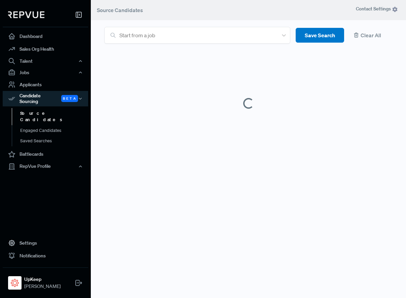 This screenshot has width=406, height=298. What do you see at coordinates (45, 167) in the screenshot?
I see `div: RepVue Profile` at bounding box center [45, 167].